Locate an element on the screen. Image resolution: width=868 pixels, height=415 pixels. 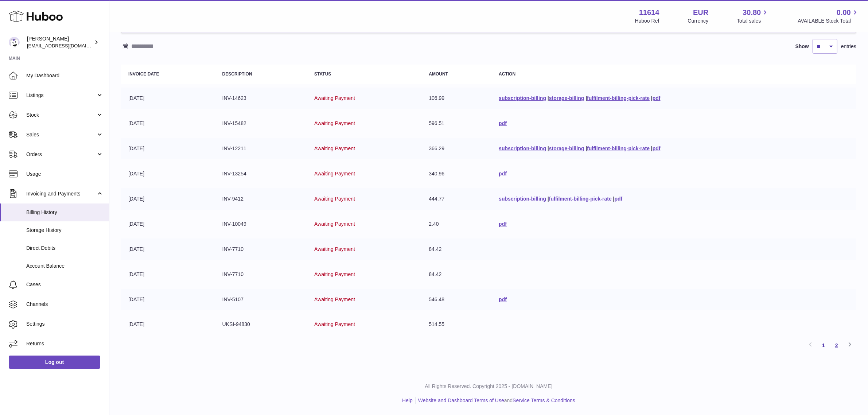
td: 366.29 is located at coordinates (457, 149).